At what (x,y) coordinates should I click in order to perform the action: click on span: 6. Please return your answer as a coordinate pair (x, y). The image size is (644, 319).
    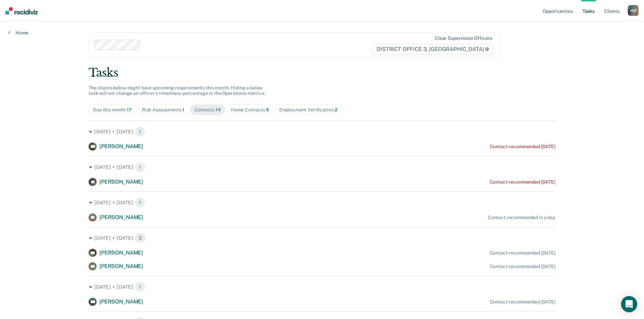
    Looking at the image, I should click on (268, 110).